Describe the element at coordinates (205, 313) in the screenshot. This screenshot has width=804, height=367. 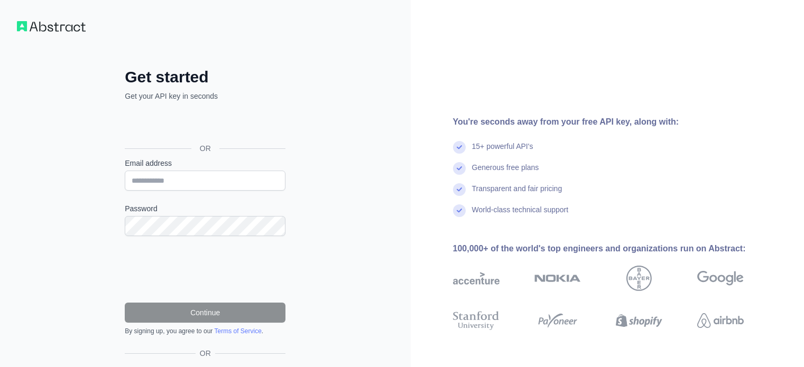
I see `button: Continue` at that location.